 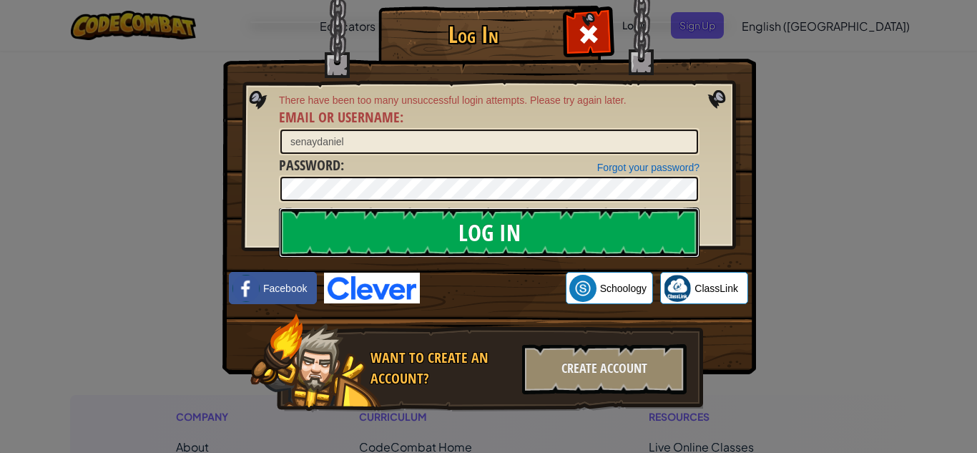 I want to click on img: classlink-logo-small.png, so click(x=678, y=288).